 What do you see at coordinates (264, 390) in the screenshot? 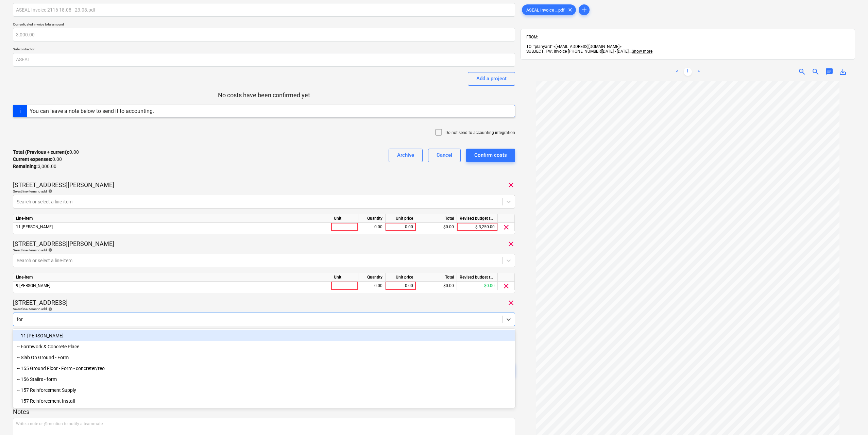
I see `div: -- 157 Reinforcement Supply` at bounding box center [264, 390].